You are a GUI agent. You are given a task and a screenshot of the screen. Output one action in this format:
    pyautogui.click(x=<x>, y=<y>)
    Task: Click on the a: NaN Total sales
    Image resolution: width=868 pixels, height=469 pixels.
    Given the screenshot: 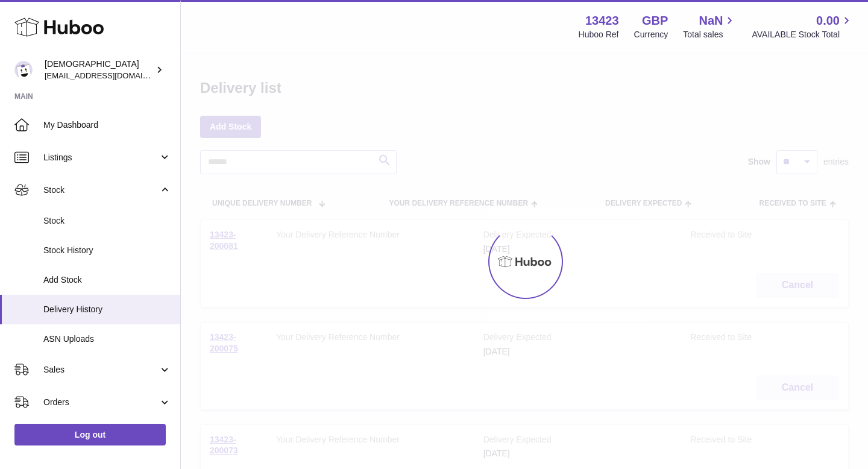 What is the action you would take?
    pyautogui.click(x=709, y=26)
    